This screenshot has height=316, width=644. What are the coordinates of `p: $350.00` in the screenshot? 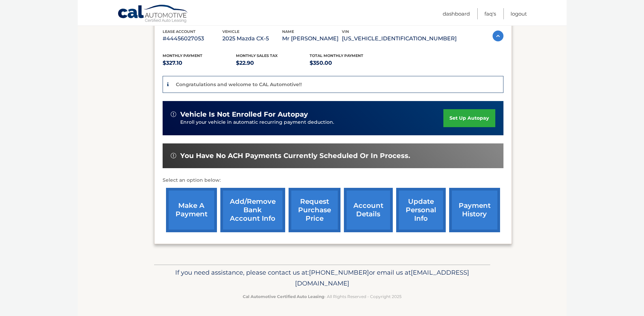 It's located at (346, 63).